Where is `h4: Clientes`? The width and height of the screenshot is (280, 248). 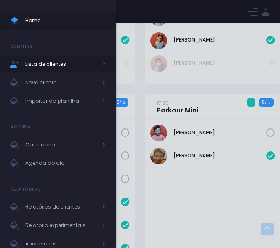 h4: Clientes is located at coordinates (21, 47).